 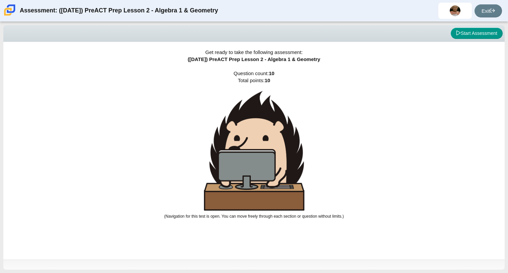 I want to click on a: Carmen School of Science & Technology, so click(x=10, y=15).